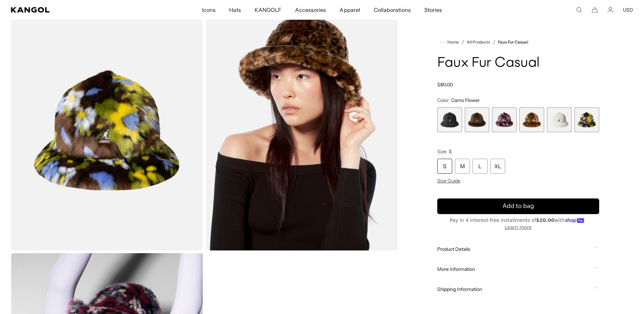 This screenshot has height=314, width=644. I want to click on button: Cart, so click(595, 10).